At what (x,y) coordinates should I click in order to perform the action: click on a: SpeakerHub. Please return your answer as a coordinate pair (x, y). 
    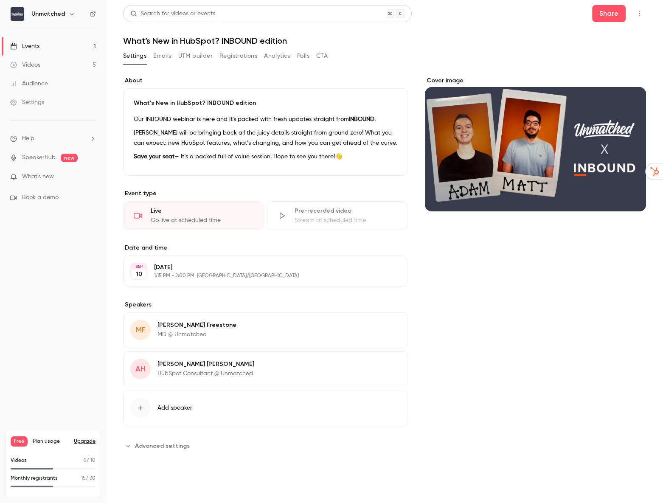
    Looking at the image, I should click on (39, 157).